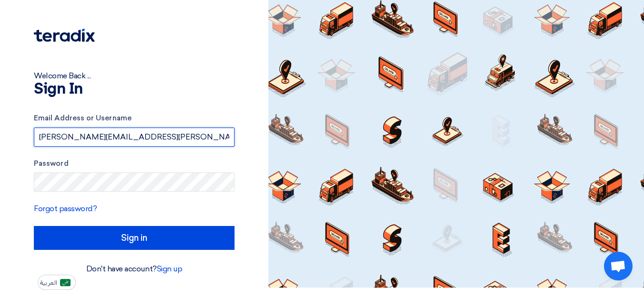  I want to click on a: Forgot password?, so click(66, 208).